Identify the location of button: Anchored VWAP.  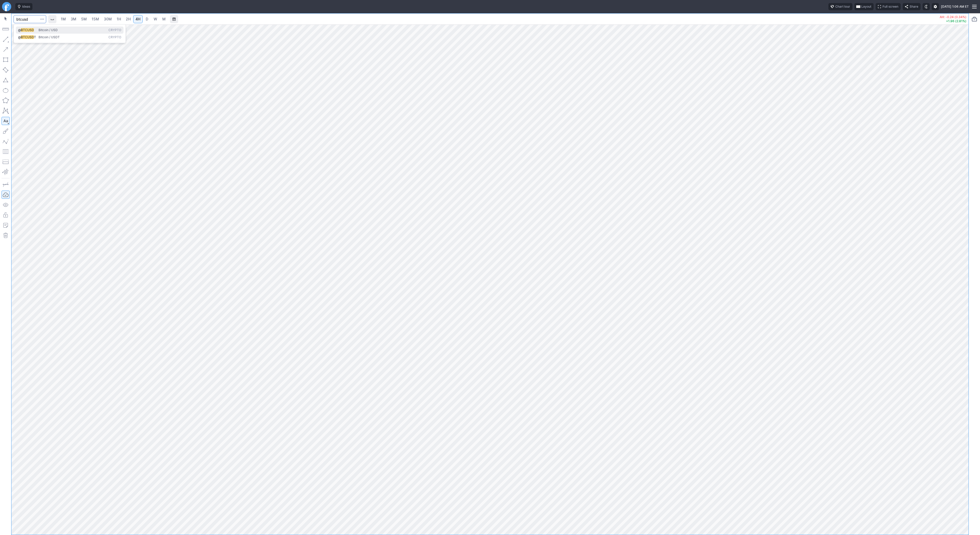
(6, 172).